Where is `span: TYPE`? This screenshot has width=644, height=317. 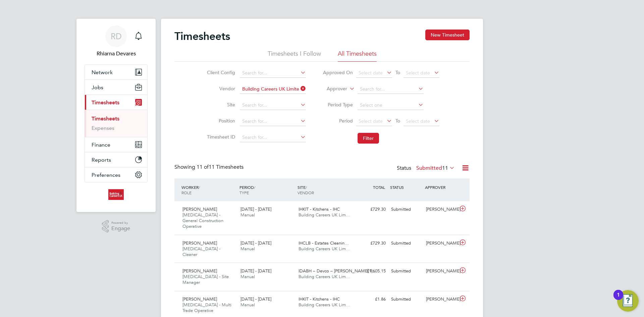 span: TYPE is located at coordinates (244, 193).